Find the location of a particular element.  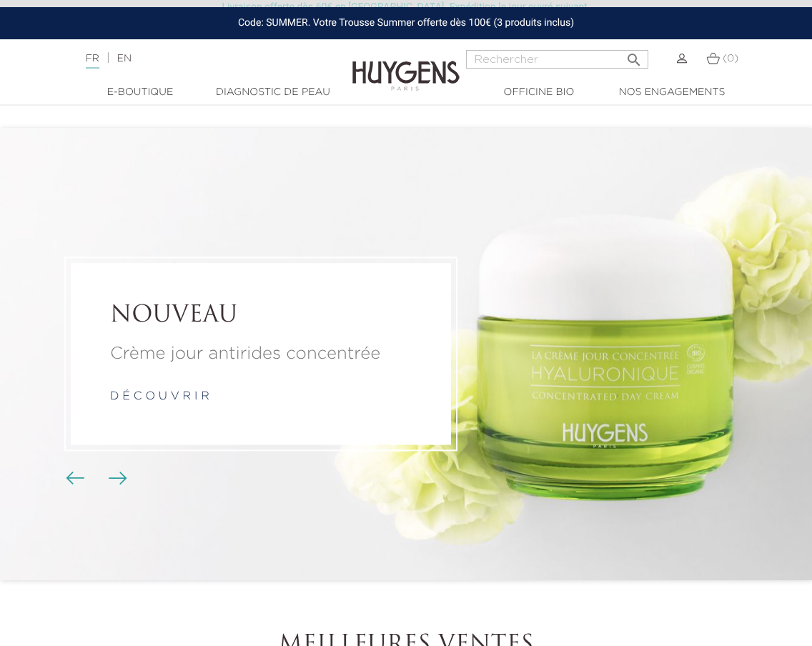

input: Rechercher is located at coordinates (556, 59).